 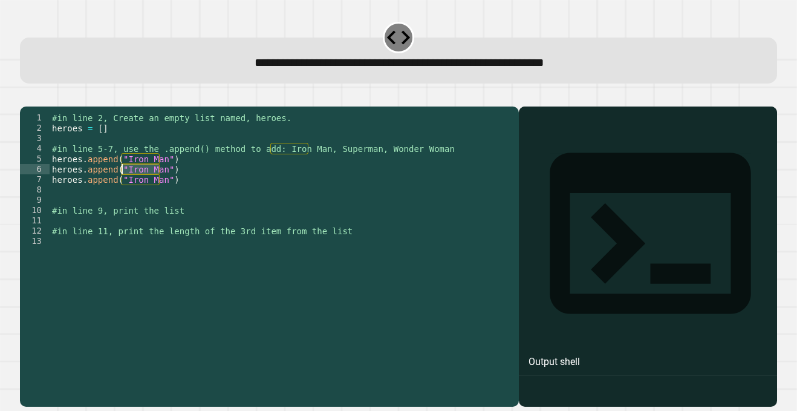 What do you see at coordinates (34, 117) in the screenshot?
I see `div: 1` at bounding box center [34, 117].